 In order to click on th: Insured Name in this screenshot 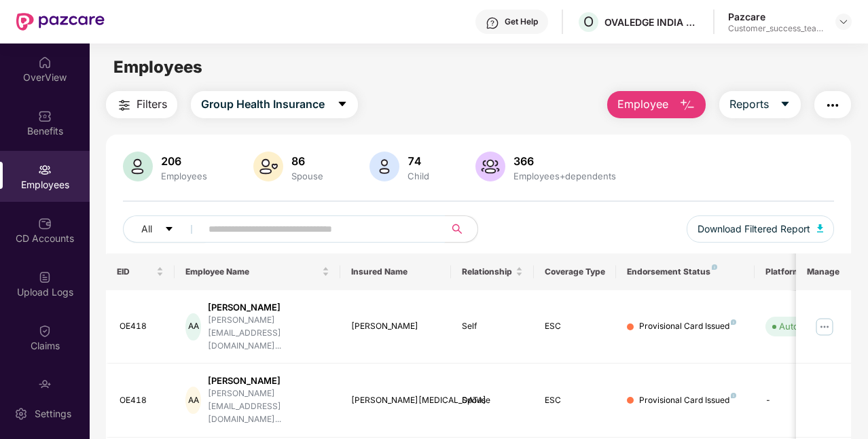, I will do `click(395, 272)`.